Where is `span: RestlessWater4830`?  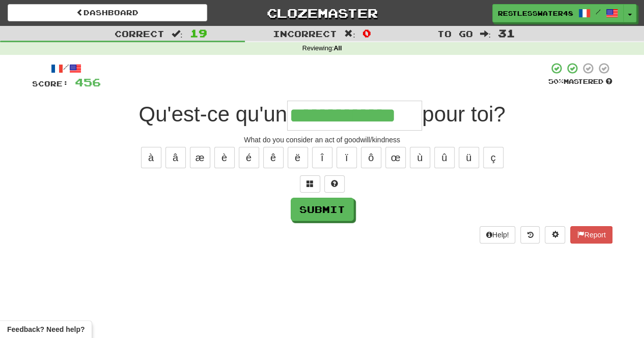 span: RestlessWater4830 is located at coordinates (535, 13).